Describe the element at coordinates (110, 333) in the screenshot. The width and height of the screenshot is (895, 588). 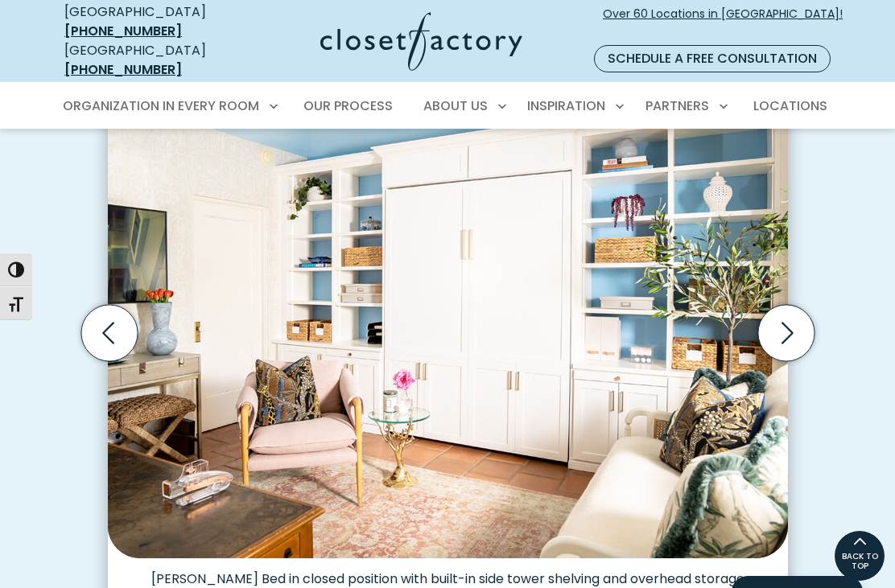
I see `button: Previous slide` at that location.